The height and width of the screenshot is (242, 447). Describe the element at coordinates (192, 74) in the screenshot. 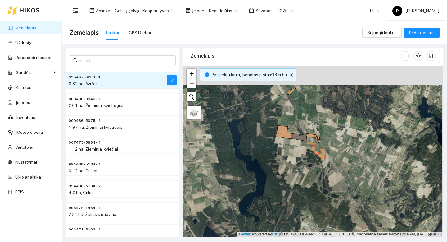

I see `a: Zoom in` at that location.